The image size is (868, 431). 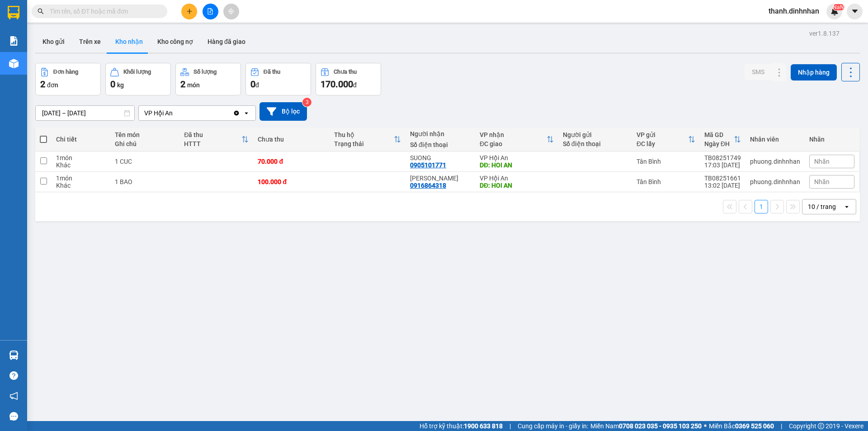 What do you see at coordinates (813, 72) in the screenshot?
I see `button: Nhập hàng` at bounding box center [813, 72].